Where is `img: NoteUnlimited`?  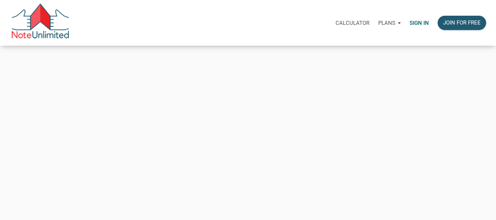 img: NoteUnlimited is located at coordinates (40, 23).